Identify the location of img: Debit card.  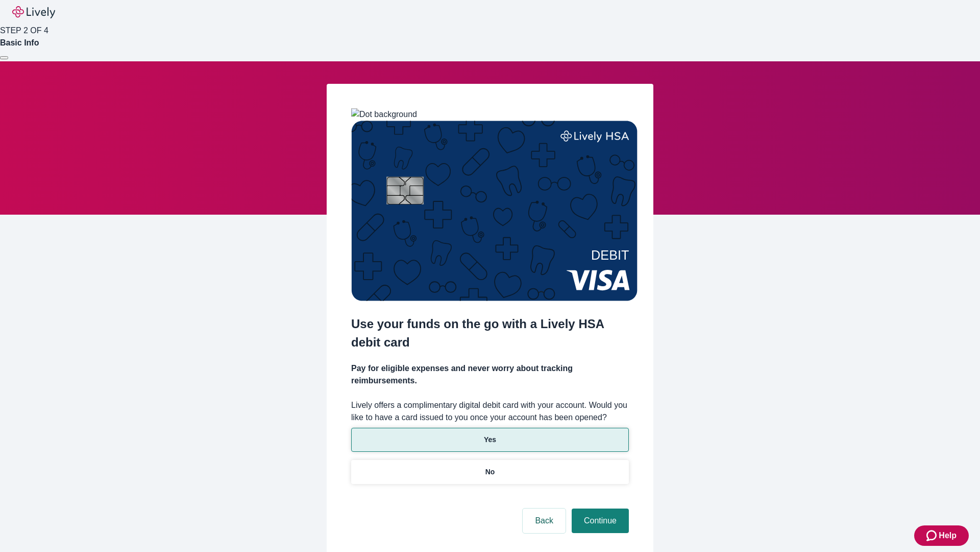
(494, 210).